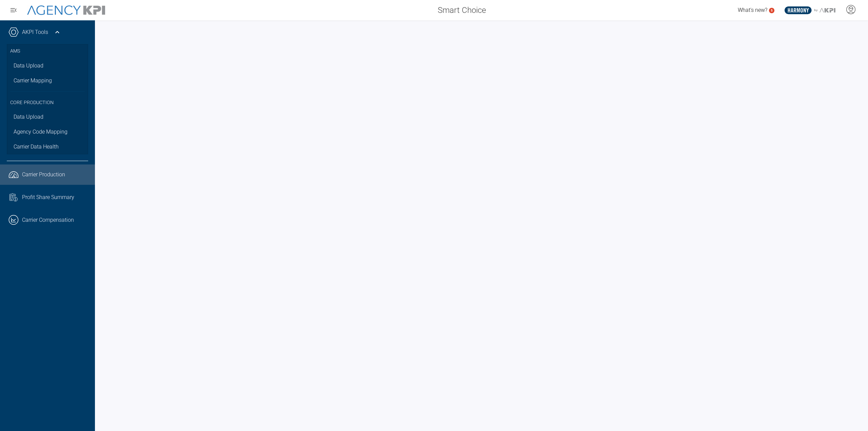  What do you see at coordinates (772, 10) in the screenshot?
I see `a: 5` at bounding box center [772, 10].